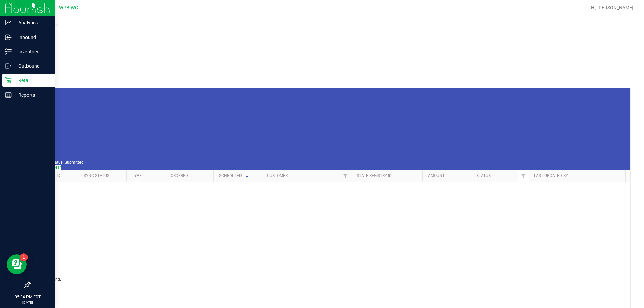  Describe the element at coordinates (32, 66) in the screenshot. I see `p: Outbound` at that location.